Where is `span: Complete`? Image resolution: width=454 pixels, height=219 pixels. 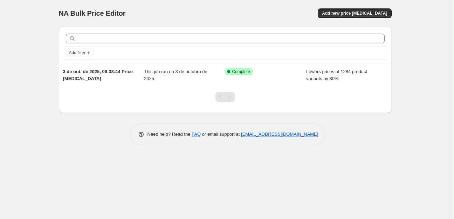 span: Complete is located at coordinates (241, 72).